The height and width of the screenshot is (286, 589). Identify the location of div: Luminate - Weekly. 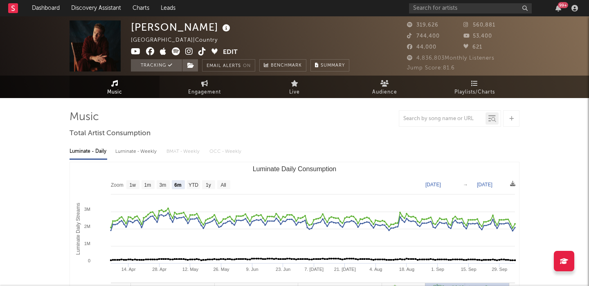
(137, 152).